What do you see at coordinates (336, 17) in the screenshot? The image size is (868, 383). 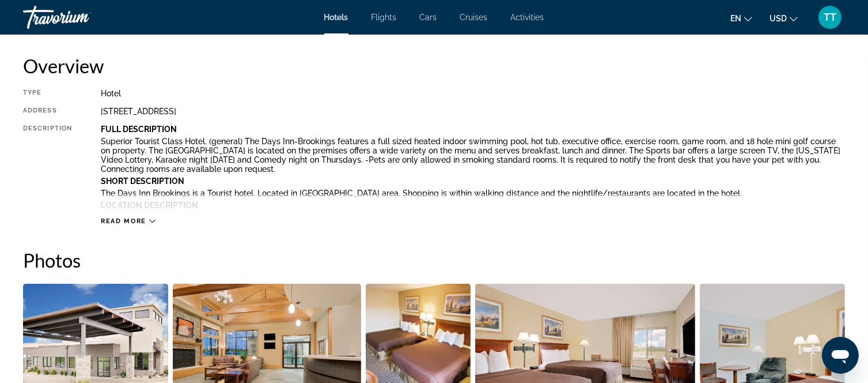 I see `a: Hotels` at bounding box center [336, 17].